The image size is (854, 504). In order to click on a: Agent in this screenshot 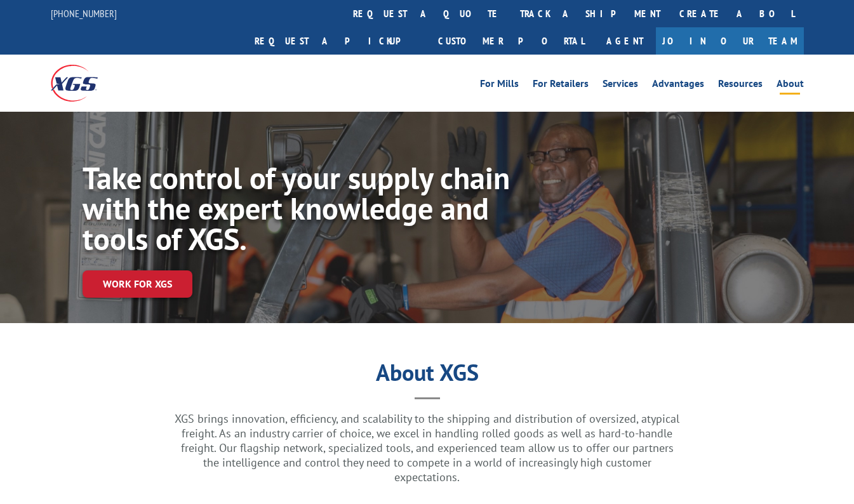, I will do `click(625, 40)`.